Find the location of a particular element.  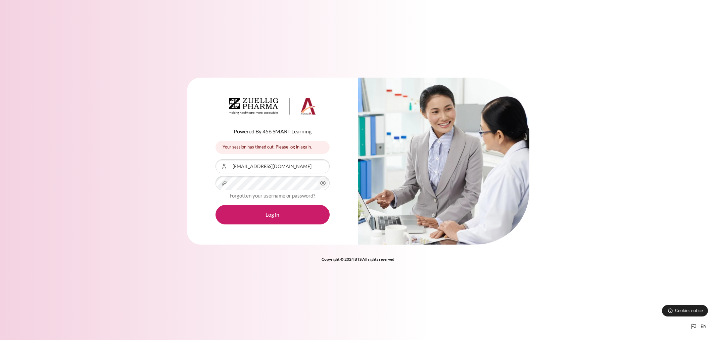

a: Architeck is located at coordinates (273, 107).